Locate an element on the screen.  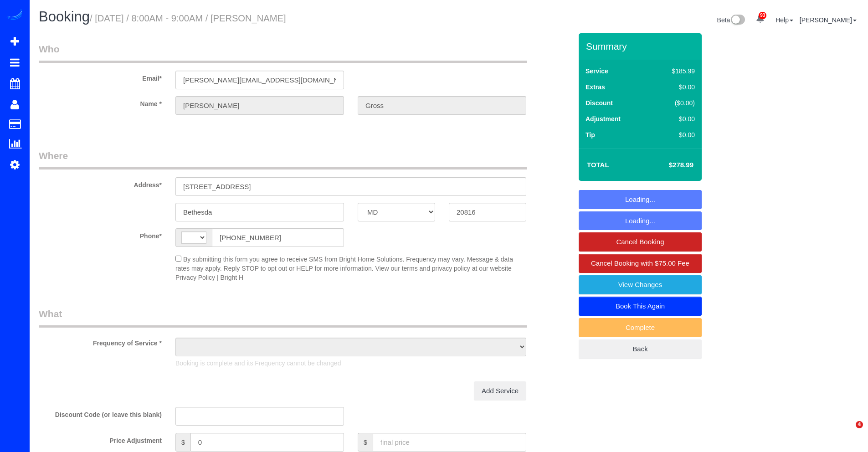
div: ($0.00) is located at coordinates (674, 103).